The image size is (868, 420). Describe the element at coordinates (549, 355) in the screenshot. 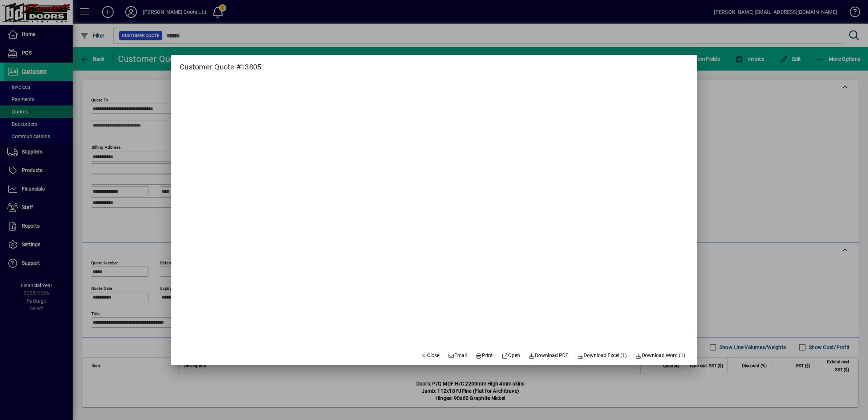

I see `a: Download PDF` at that location.